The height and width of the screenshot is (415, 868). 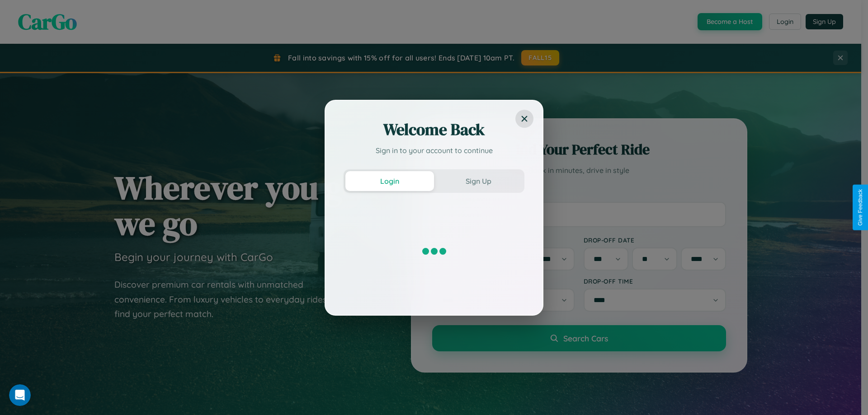 I want to click on h2: Welcome Back, so click(x=434, y=130).